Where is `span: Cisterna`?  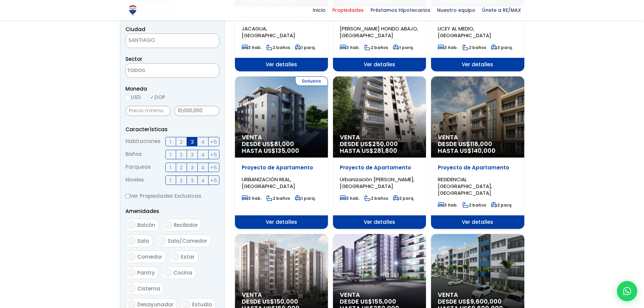
span: Cisterna is located at coordinates (149, 288).